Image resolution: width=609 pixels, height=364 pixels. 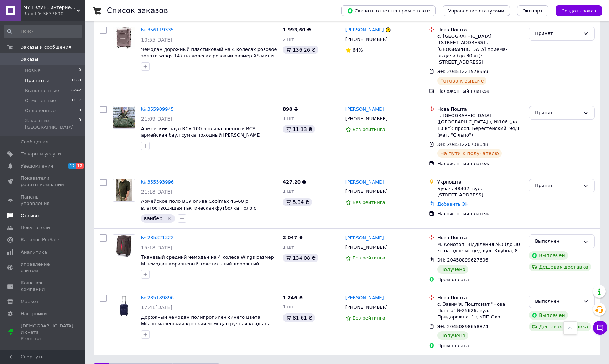 What do you see at coordinates (158, 297) in the screenshot?
I see `a: № 285189896` at bounding box center [158, 297].